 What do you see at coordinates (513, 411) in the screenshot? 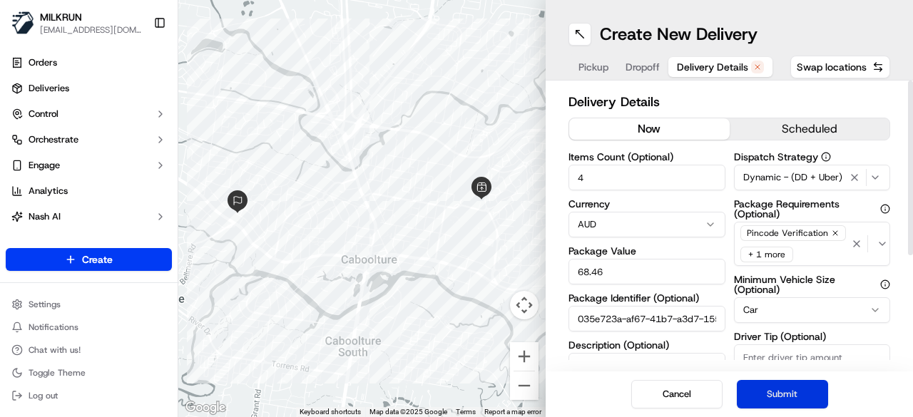
I see `a: Report a map error` at bounding box center [513, 411].